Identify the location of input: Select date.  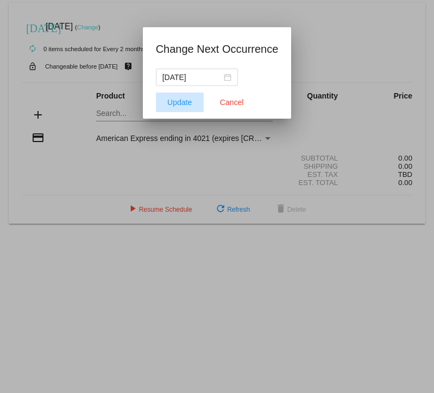
(192, 77).